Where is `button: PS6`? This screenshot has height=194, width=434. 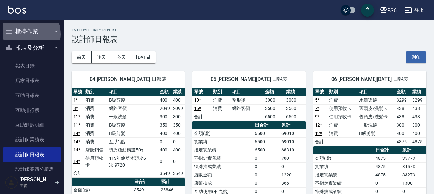 button: PS6 is located at coordinates (388, 10).